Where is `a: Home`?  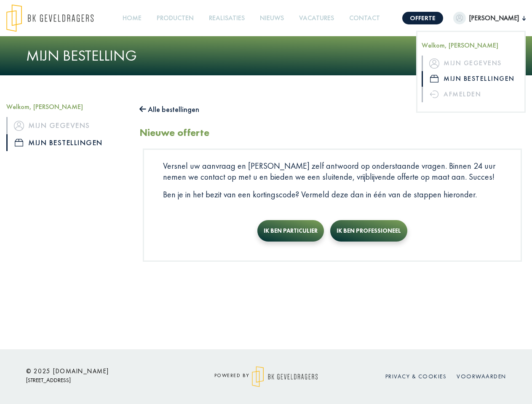
a: Home is located at coordinates (132, 18).